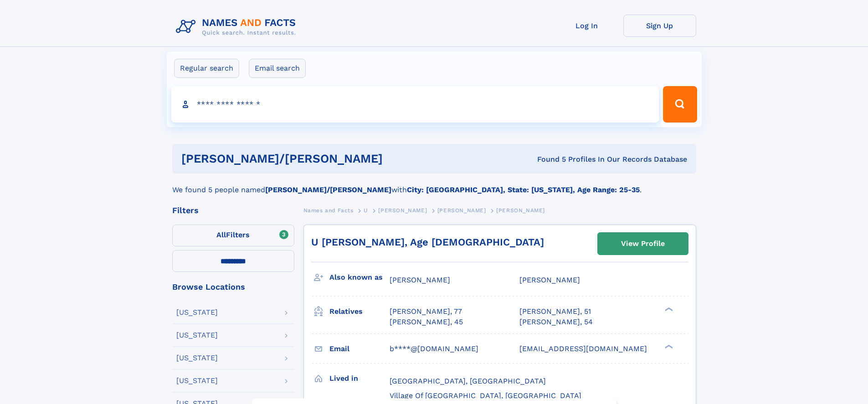  What do you see at coordinates (360, 277) in the screenshot?
I see `h3: Also known as` at bounding box center [360, 277].